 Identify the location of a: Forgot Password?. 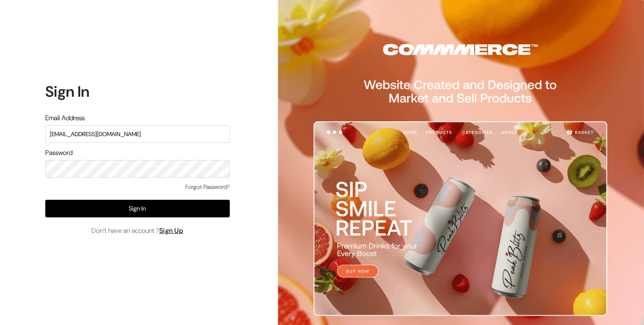
(207, 187).